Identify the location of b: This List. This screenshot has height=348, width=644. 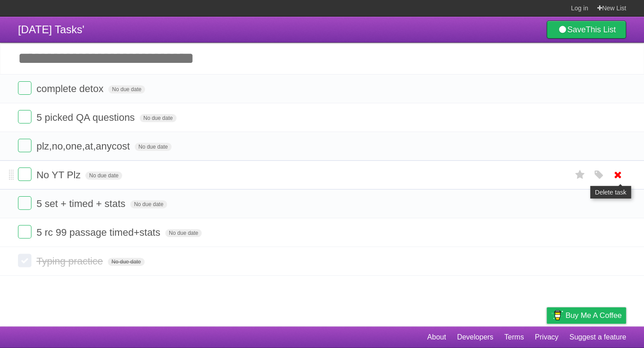
(600, 30).